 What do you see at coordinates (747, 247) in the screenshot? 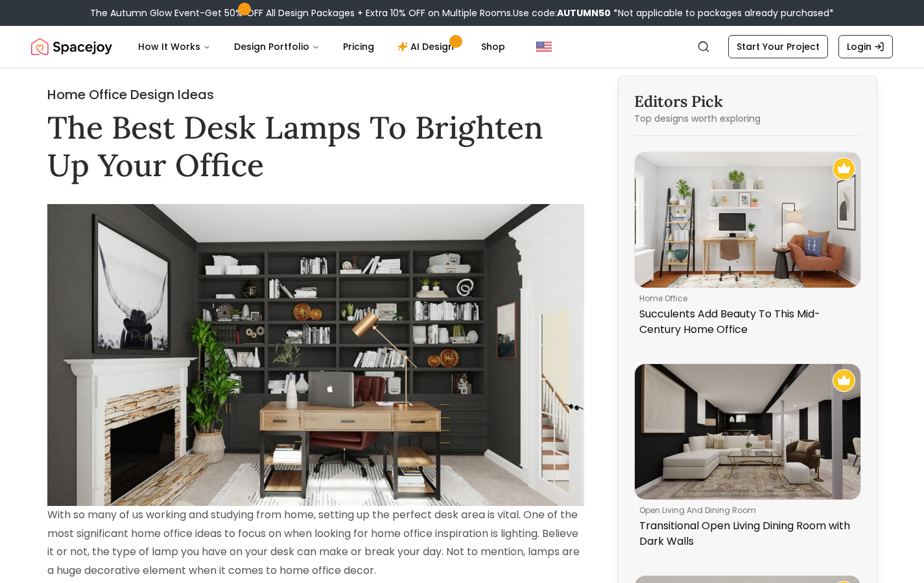
I see `a: Succulents Add Beauty To This Mid-Century Home OfficeRecommended Spacejoy Design - Succulents Add...` at bounding box center [747, 247].